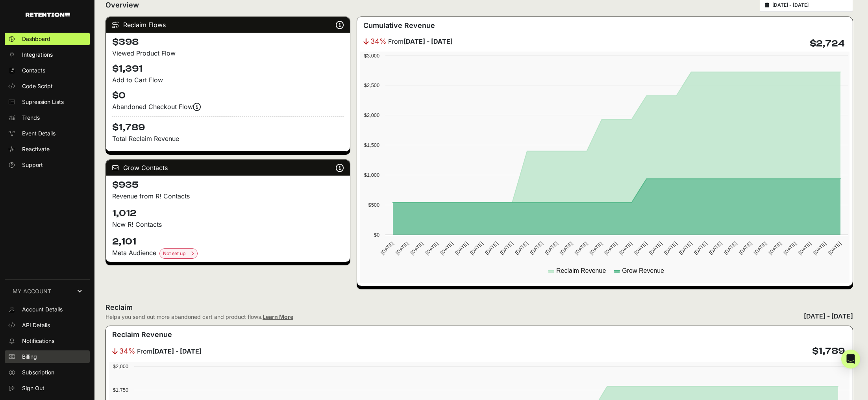  Describe the element at coordinates (399, 26) in the screenshot. I see `h3: Cumulative Revenue` at that location.